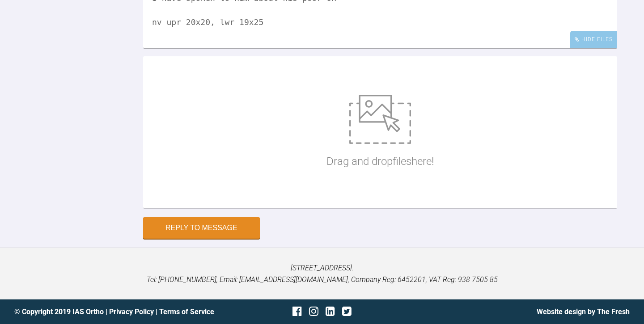  Describe the element at coordinates (117, 312) in the screenshot. I see `div: © Copyright 2019 IAS Ortho | |` at that location.